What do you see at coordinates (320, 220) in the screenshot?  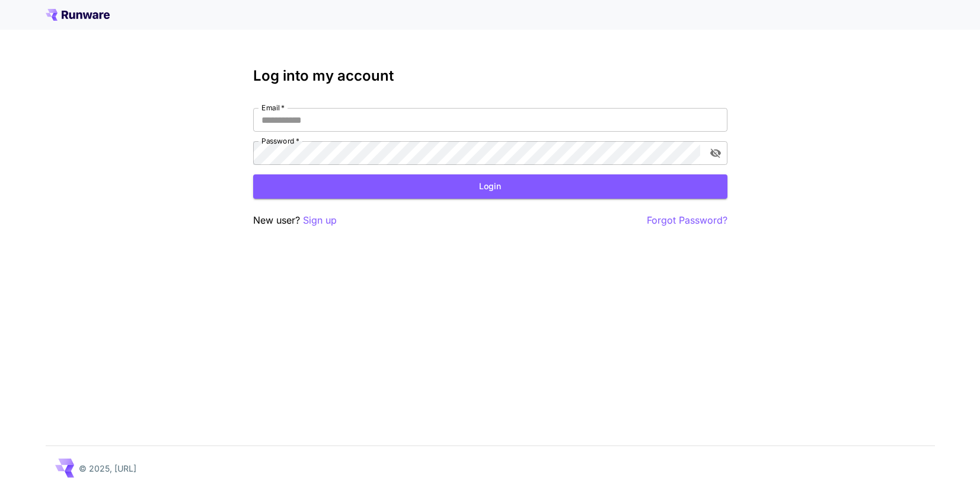 I see `p: Sign up` at bounding box center [320, 220].